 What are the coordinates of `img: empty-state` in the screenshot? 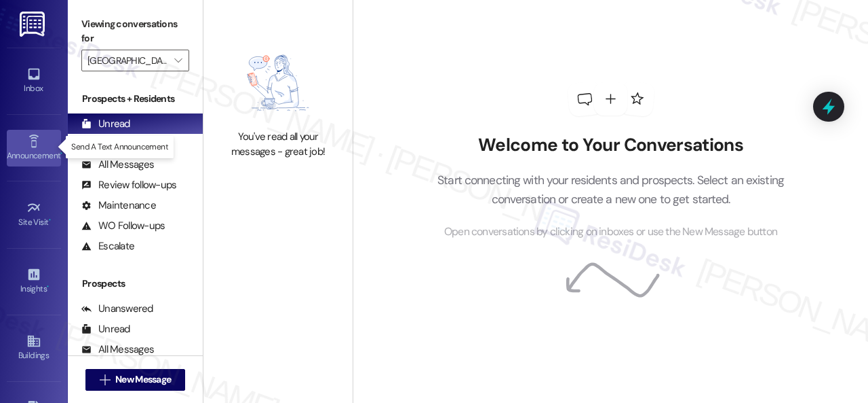 It's located at (278, 83).